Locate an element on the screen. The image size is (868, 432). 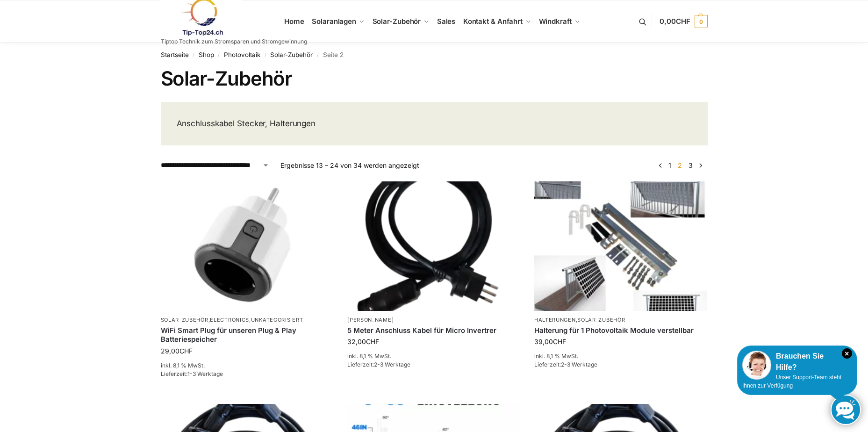
a: Kontakt & Anfahrt is located at coordinates (497, 21).